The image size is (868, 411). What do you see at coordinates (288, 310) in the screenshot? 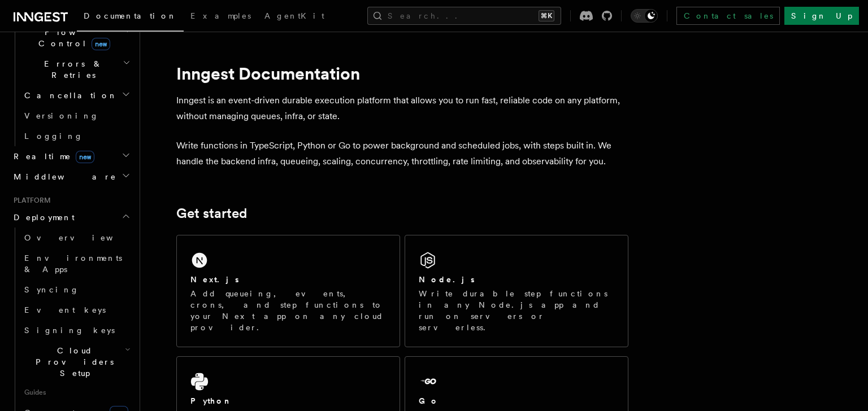
I see `p: Add queueing, events, crons, and step functions to your Next app on any cloud provider.` at bounding box center [288, 310].